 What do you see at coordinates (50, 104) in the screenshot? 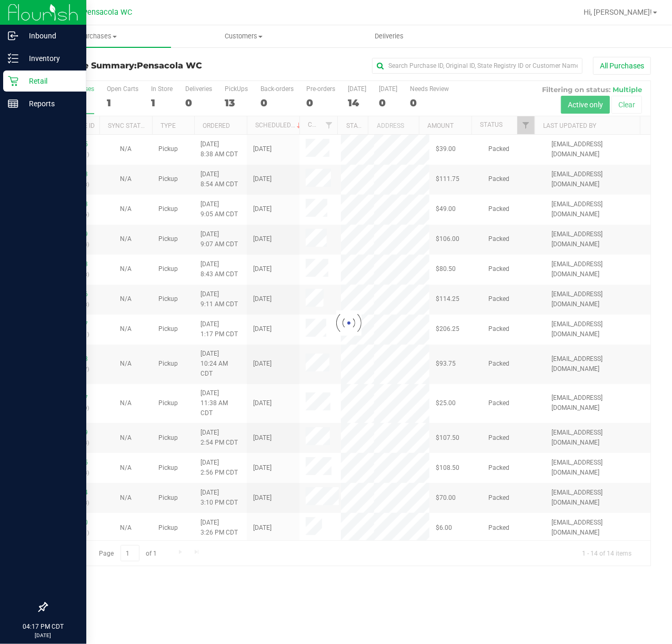
I see `p: Reports` at bounding box center [50, 104].